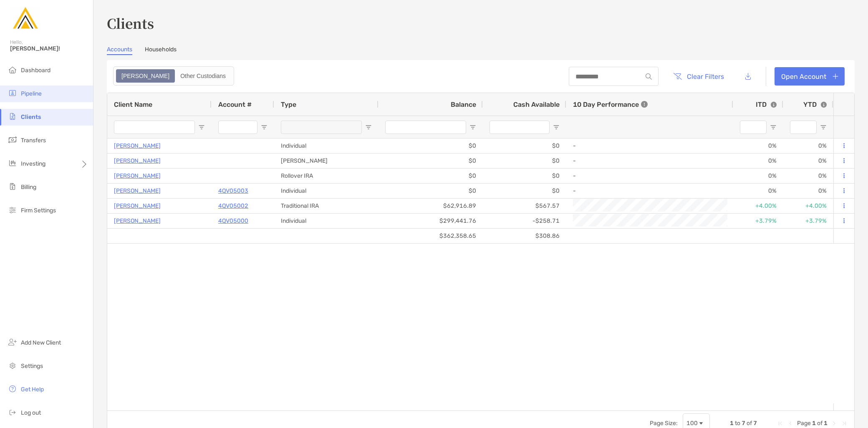 The image size is (868, 428). I want to click on span: Page, so click(804, 423).